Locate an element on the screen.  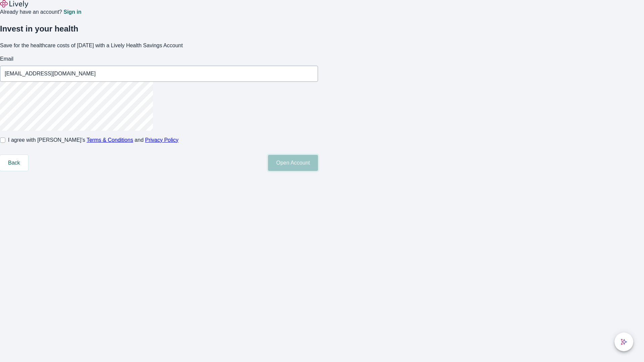
button: chat is located at coordinates (624, 342).